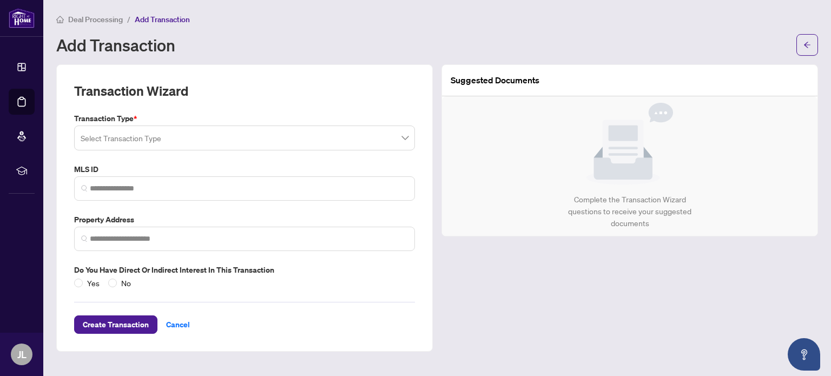  What do you see at coordinates (804, 354) in the screenshot?
I see `button: Open asap` at bounding box center [804, 354].